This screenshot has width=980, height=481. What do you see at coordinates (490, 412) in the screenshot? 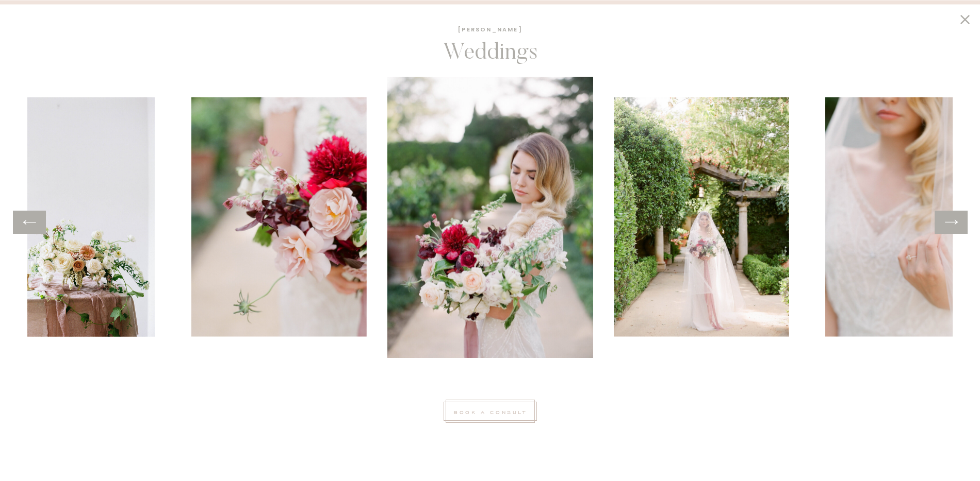
I see `h3: book a consult` at bounding box center [490, 412].